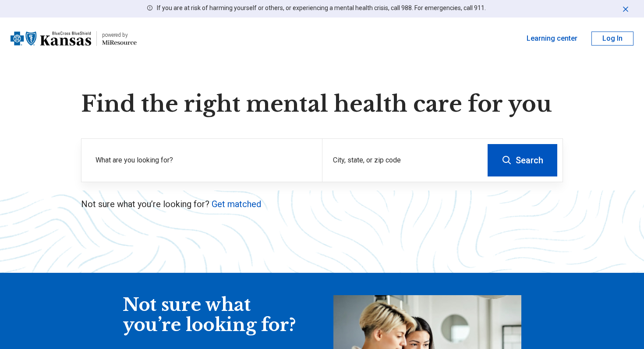 This screenshot has height=349, width=644. What do you see at coordinates (322, 104) in the screenshot?
I see `h1: Find the right mental health care for you` at bounding box center [322, 104].